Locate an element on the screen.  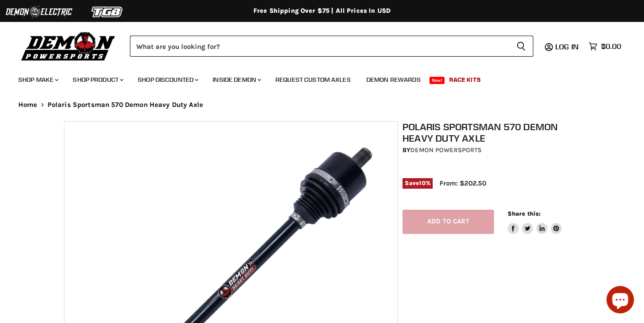
span: 10 is located at coordinates (422, 183).